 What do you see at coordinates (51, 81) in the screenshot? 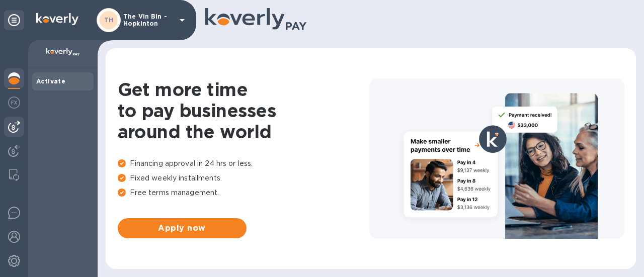
I see `b: Activate` at bounding box center [51, 81].